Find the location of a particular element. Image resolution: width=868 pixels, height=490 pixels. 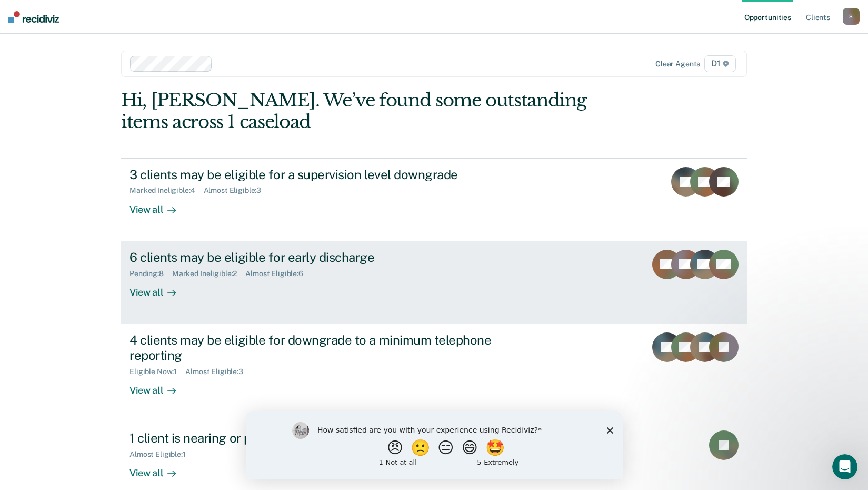

button: 4 is located at coordinates (225, 36).